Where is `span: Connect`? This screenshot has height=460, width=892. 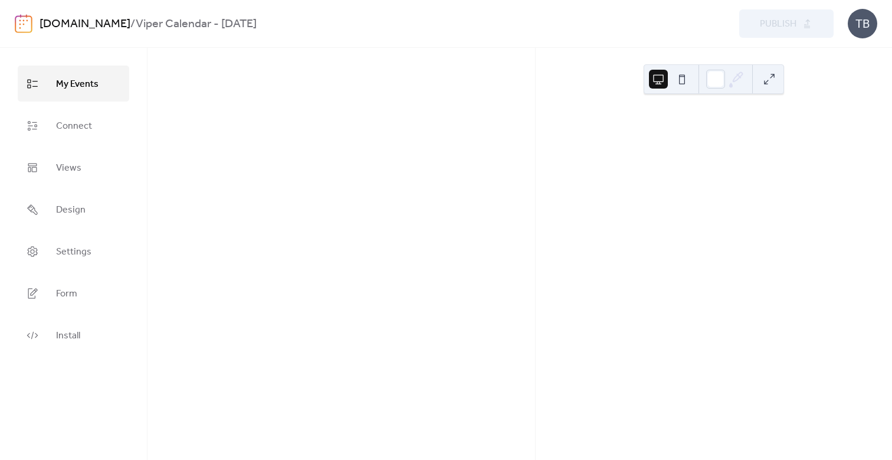 span: Connect is located at coordinates (74, 126).